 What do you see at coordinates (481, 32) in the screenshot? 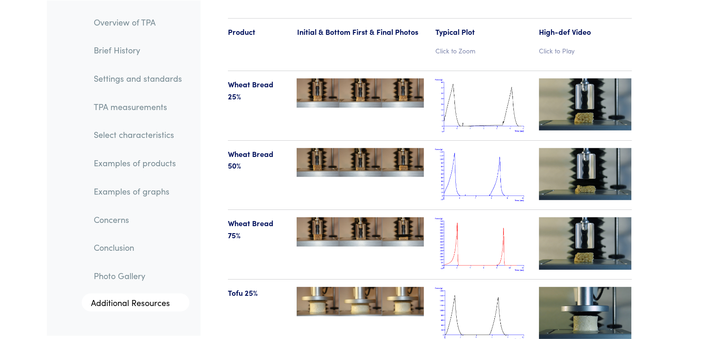
I see `p: Typical Plot` at bounding box center [481, 32].